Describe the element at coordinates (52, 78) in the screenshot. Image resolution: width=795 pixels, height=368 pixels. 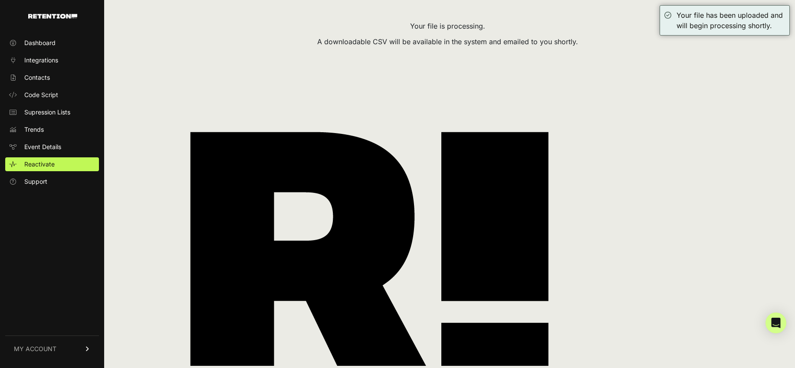
I see `a: Contacts` at that location.